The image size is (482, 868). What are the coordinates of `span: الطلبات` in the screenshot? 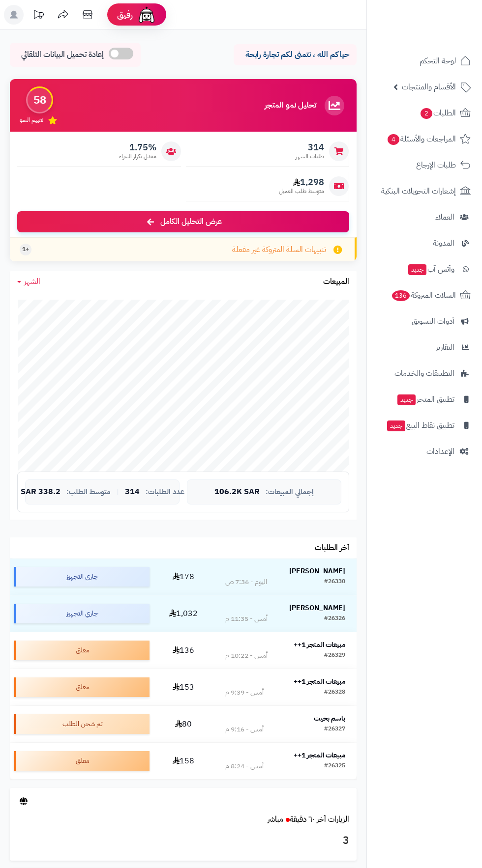 It's located at (437, 113).